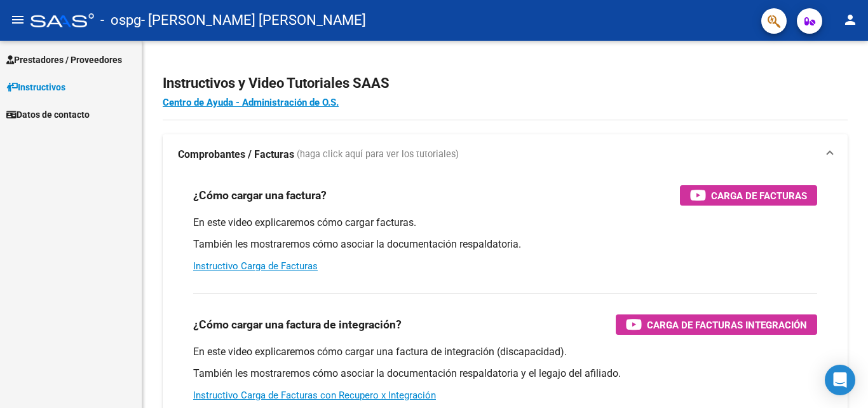 This screenshot has width=868, height=408. I want to click on a: Instructivo Carga de Facturas con Recupero x Integración, so click(315, 395).